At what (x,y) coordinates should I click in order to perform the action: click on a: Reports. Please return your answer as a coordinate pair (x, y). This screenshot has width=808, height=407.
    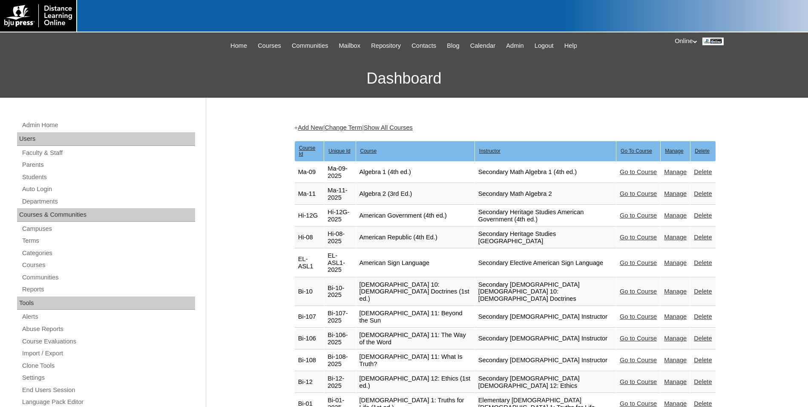
    Looking at the image, I should click on (108, 289).